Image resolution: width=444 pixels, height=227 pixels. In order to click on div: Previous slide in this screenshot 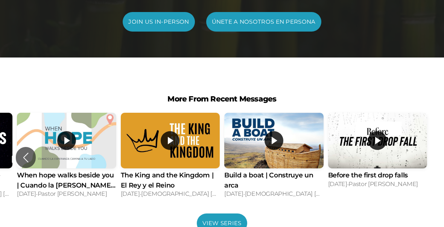, I will do `click(26, 158)`.